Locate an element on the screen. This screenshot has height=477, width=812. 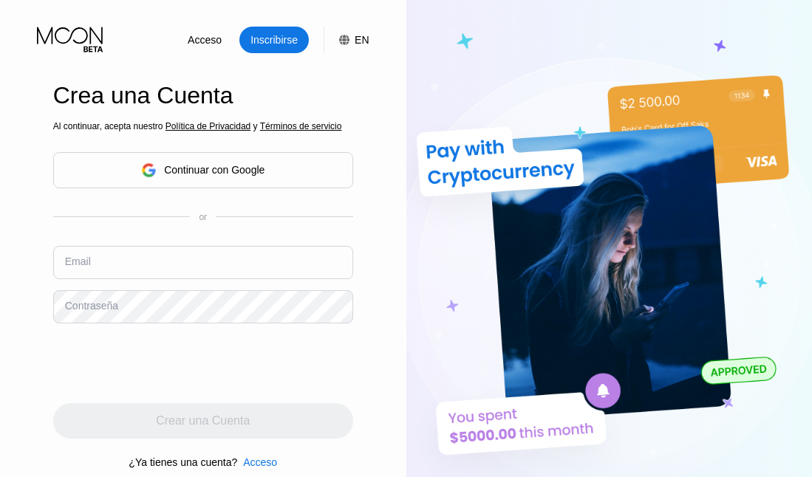
span: Política de Privacidad is located at coordinates (208, 126).